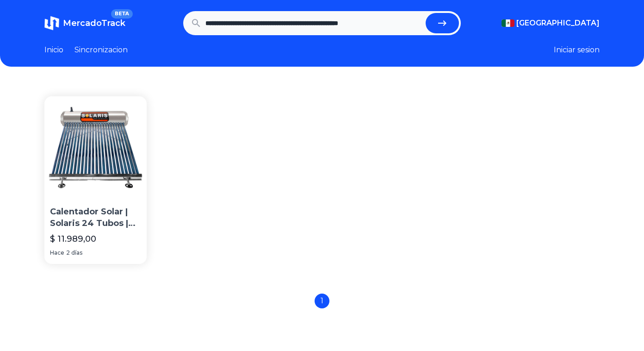 The height and width of the screenshot is (351, 644). Describe the element at coordinates (576, 50) in the screenshot. I see `button: Iniciar sesion` at that location.